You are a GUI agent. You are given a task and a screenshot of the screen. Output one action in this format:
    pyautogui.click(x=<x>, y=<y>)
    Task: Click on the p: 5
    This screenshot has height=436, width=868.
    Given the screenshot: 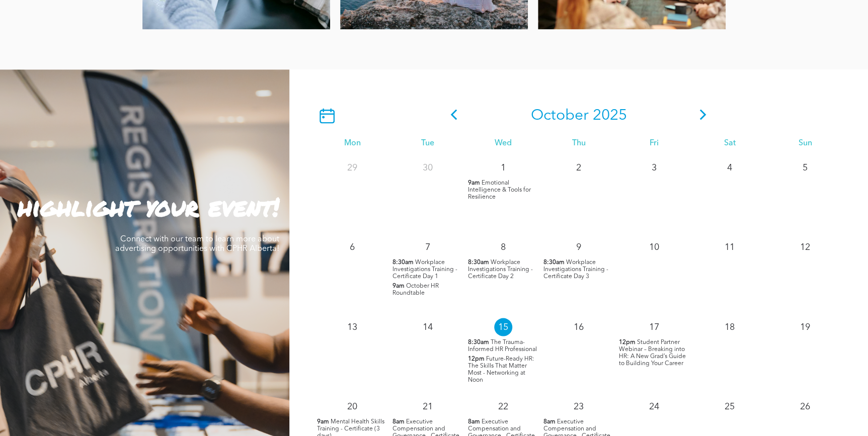 What is the action you would take?
    pyautogui.click(x=805, y=168)
    